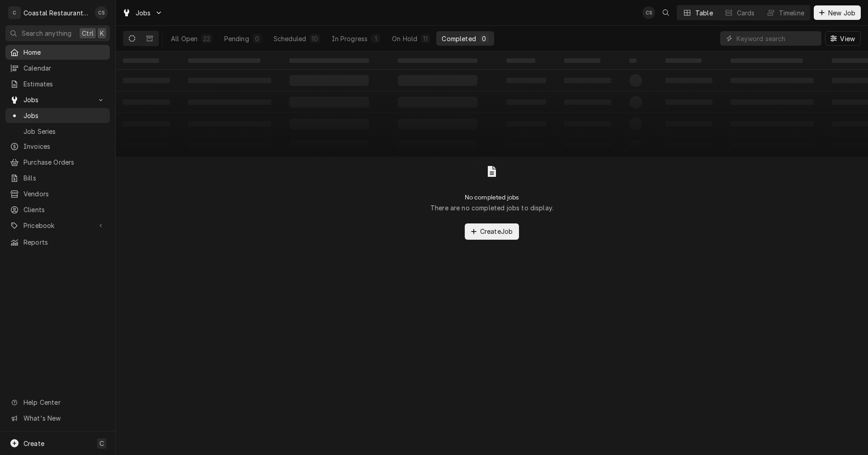 The height and width of the screenshot is (455, 868). Describe the element at coordinates (87, 33) in the screenshot. I see `span: Ctrl` at that location.